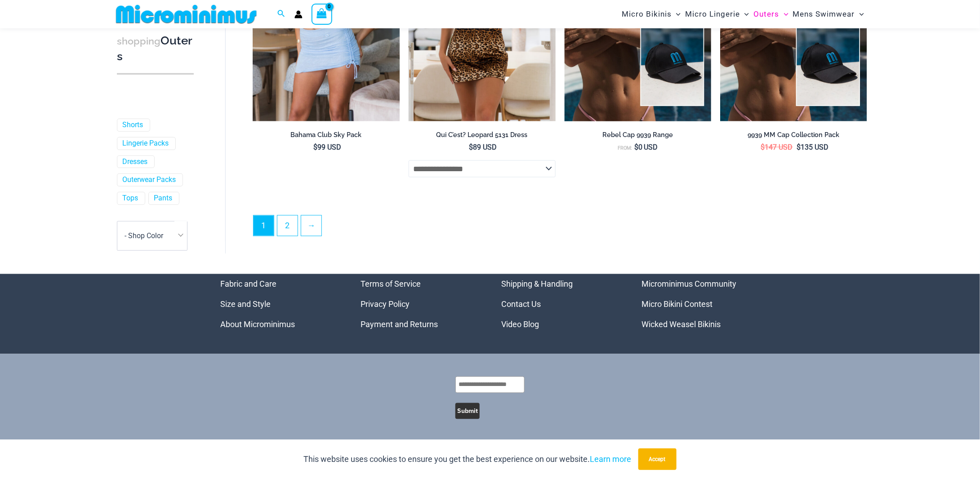  I want to click on a: Micro BikinisMenu ToggleMenu Toggle, so click(651, 14).